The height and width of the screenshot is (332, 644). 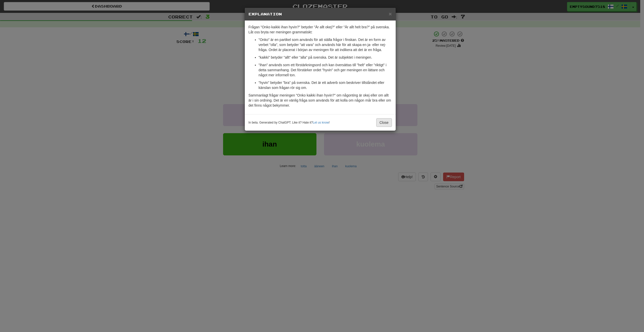 What do you see at coordinates (321, 30) in the screenshot?
I see `p: Frågan "Onko kaikki ihan hyvin?" betyder "Är allt okej?" eller "Är allt helt bra?" på svenska. Lå...` at bounding box center [321, 30].